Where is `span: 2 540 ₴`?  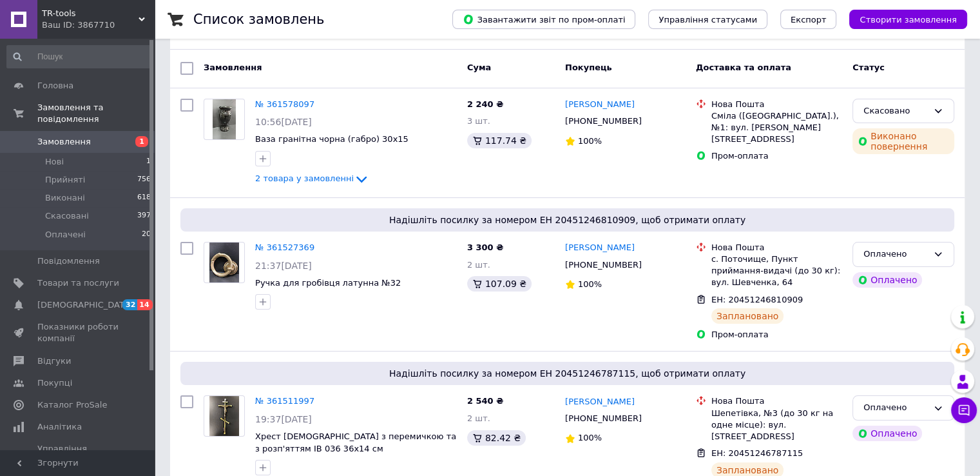
span: 2 540 ₴ is located at coordinates (485, 401).